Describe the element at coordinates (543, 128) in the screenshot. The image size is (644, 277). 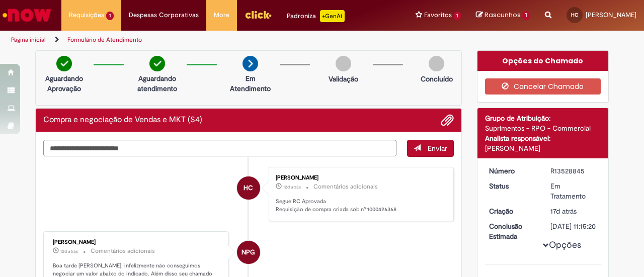
I see `div: Suprimentos - RPO - Commercial` at that location.